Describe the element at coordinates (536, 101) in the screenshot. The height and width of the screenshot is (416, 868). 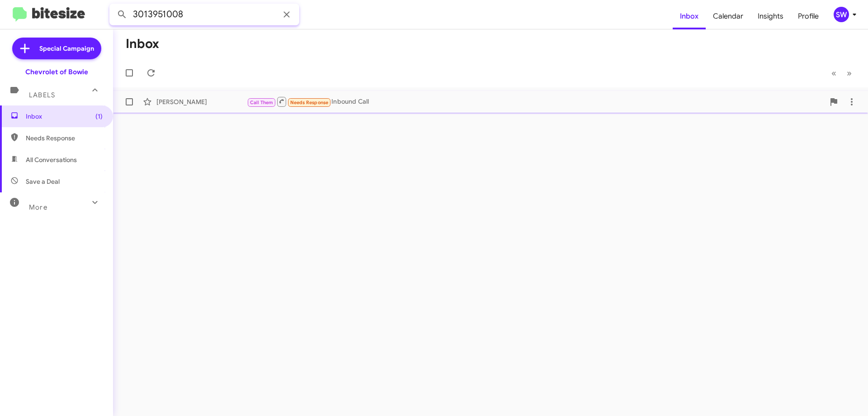
I see `div: Inbound Call` at that location.